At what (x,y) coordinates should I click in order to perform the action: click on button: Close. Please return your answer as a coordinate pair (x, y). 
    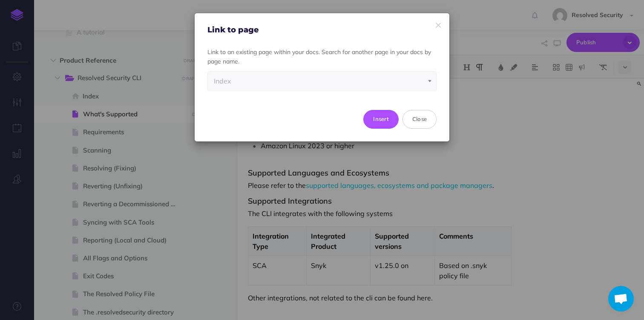
    Looking at the image, I should click on (420, 119).